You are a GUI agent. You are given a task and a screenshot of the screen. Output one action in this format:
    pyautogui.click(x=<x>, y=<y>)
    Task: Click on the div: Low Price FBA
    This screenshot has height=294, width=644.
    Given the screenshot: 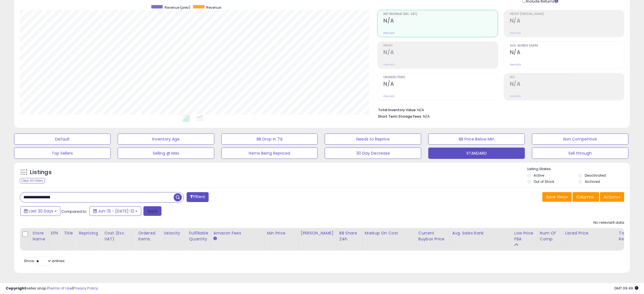 What is the action you would take?
    pyautogui.click(x=525, y=236)
    